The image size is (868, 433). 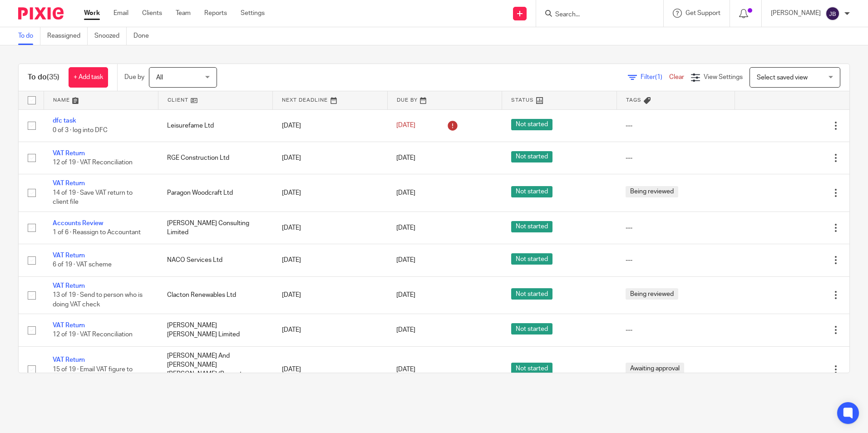 What do you see at coordinates (110, 36) in the screenshot?
I see `a: Snoozed` at bounding box center [110, 36].